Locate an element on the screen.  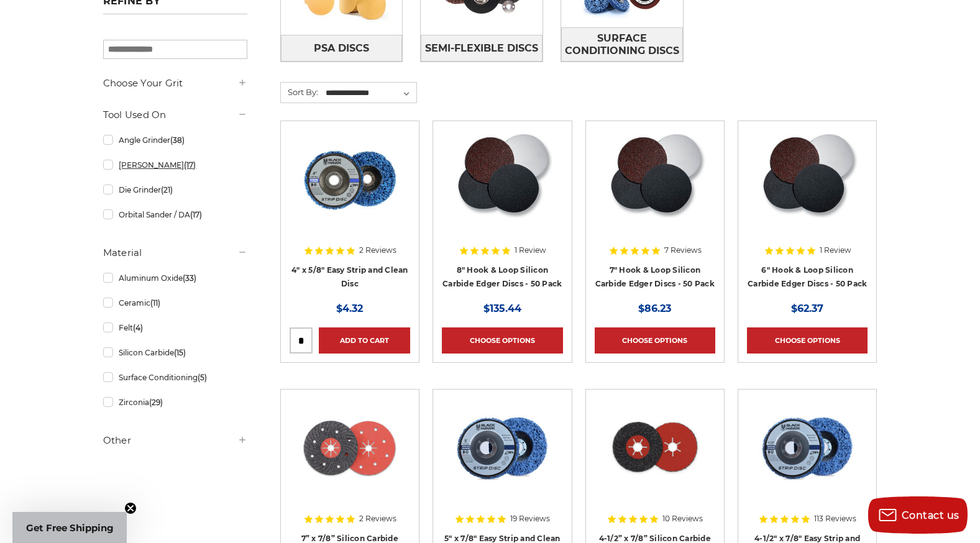
a: Add to Cart is located at coordinates (364, 340).